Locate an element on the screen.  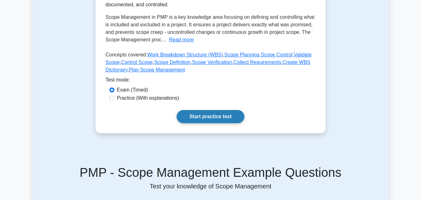
a: Scope Verification is located at coordinates (212, 62).